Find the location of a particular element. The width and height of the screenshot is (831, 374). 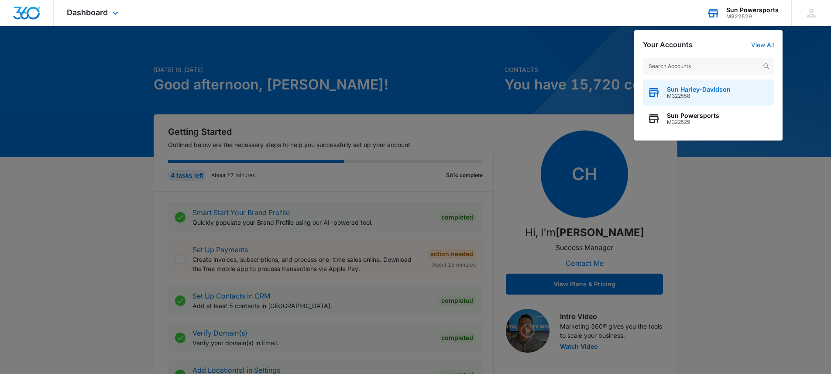

span: Dashboard is located at coordinates (87, 12).